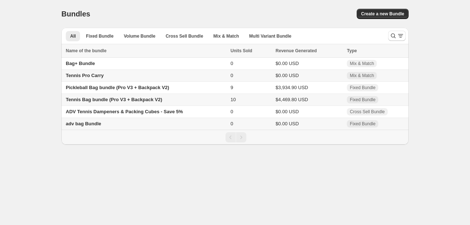 Image resolution: width=470 pixels, height=225 pixels. I want to click on span: Multi Variant Bundle, so click(270, 36).